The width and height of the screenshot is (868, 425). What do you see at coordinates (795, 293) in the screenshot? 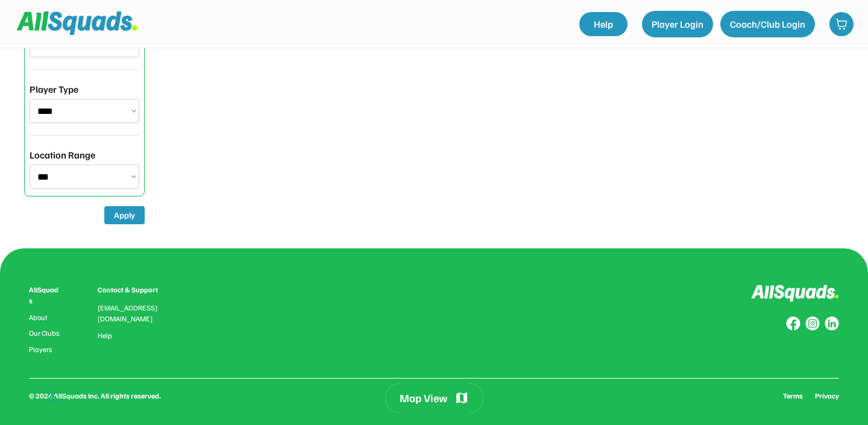
I see `img: Logo%20inverted.svg` at bounding box center [795, 293].